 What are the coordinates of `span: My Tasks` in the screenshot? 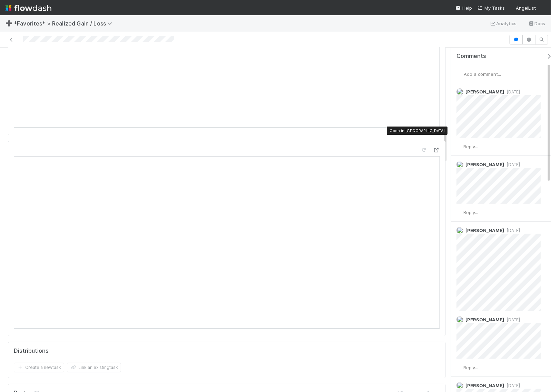 It's located at (491, 8).